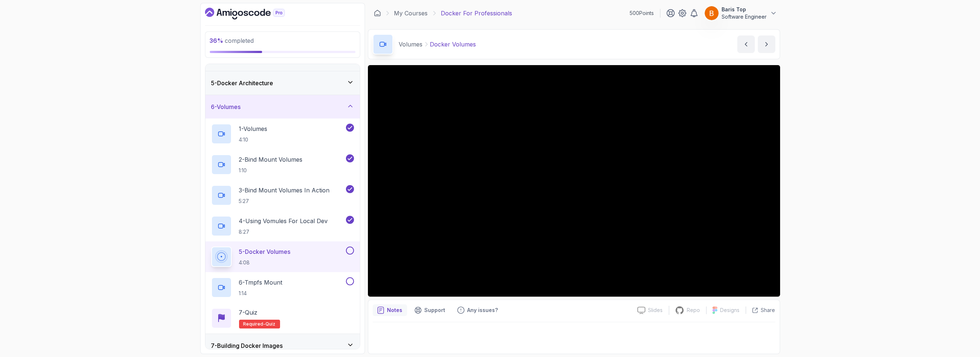 The width and height of the screenshot is (980, 357). Describe the element at coordinates (745, 17) in the screenshot. I see `p: Software Engineer` at that location.